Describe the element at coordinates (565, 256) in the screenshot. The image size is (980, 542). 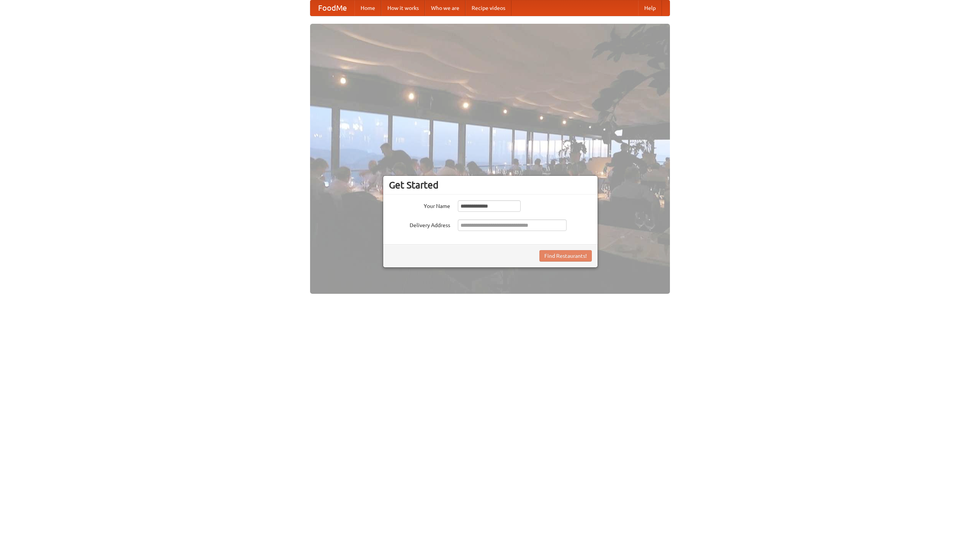
I see `button: Find Restaurants!` at that location.